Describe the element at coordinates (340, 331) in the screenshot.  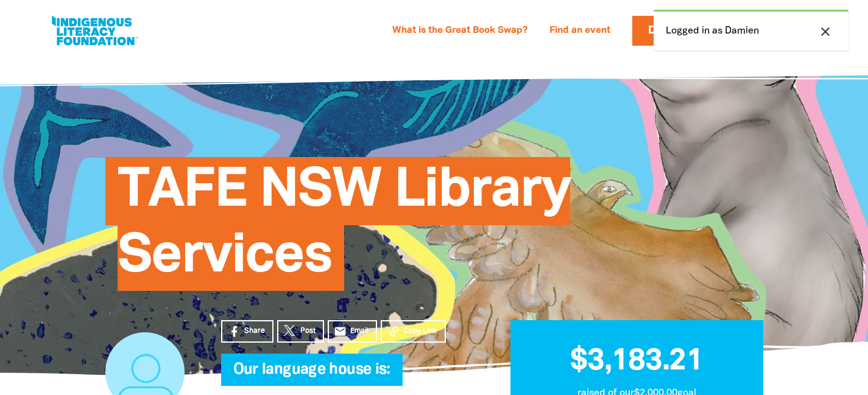
I see `i: email` at that location.